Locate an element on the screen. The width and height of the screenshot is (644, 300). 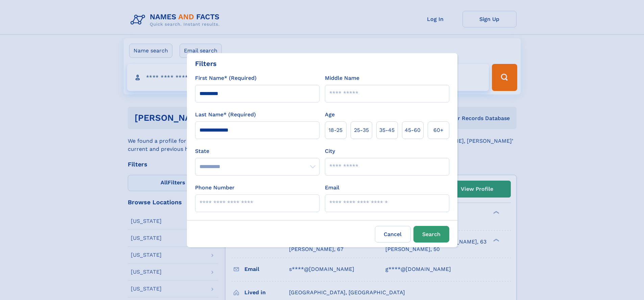
span: 25‑35 is located at coordinates (361, 130).